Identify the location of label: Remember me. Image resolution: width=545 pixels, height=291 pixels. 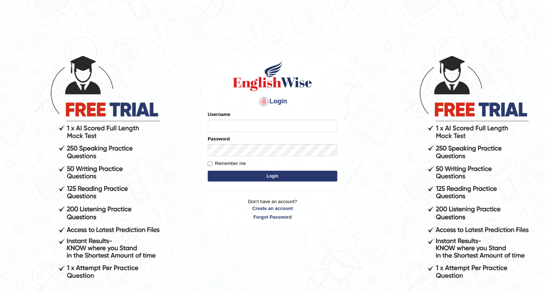
(227, 163).